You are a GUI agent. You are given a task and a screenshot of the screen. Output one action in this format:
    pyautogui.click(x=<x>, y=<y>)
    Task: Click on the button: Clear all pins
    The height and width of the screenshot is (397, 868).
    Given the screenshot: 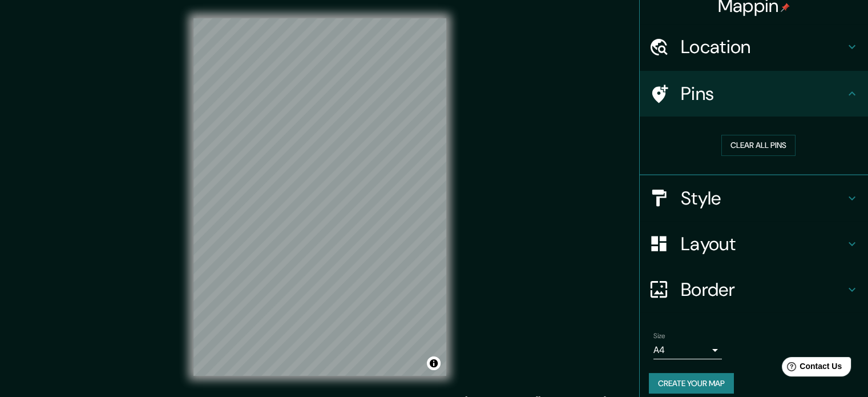 What is the action you would take?
    pyautogui.click(x=759, y=145)
    